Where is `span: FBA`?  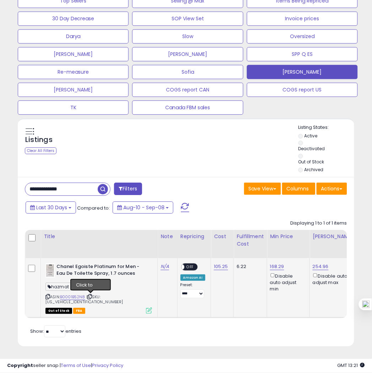 span: FBA is located at coordinates (79, 310).